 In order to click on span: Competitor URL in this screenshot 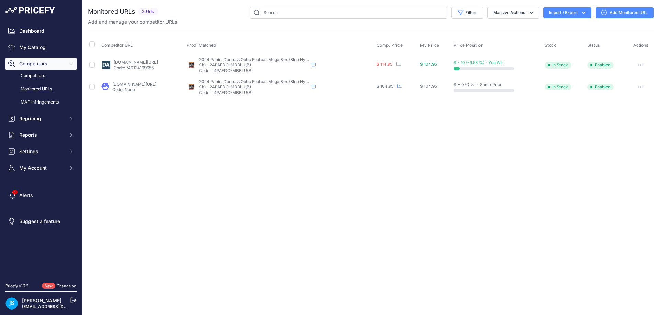, I will do `click(117, 45)`.